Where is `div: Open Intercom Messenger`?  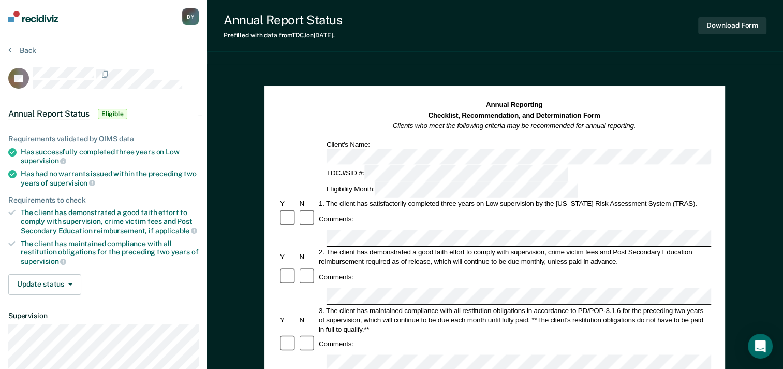 div: Open Intercom Messenger is located at coordinates (761, 346).